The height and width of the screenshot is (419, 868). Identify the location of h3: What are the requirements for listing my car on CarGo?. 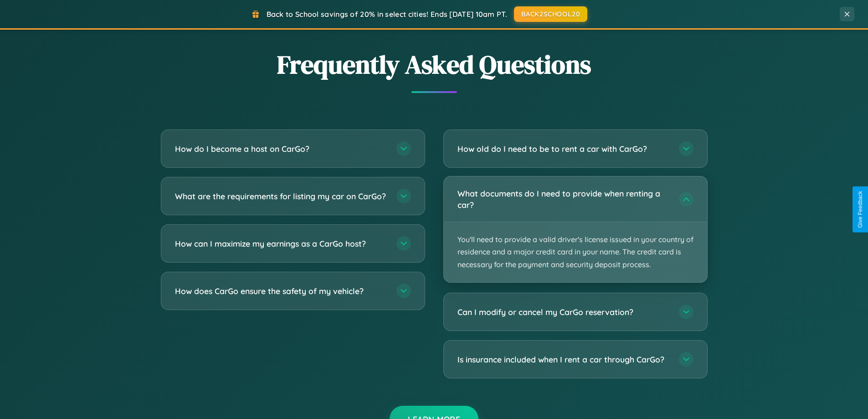
(281, 196).